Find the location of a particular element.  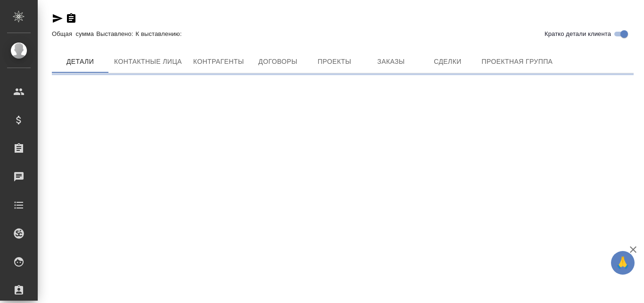

button: Скопировать ссылку is located at coordinates (71, 18).